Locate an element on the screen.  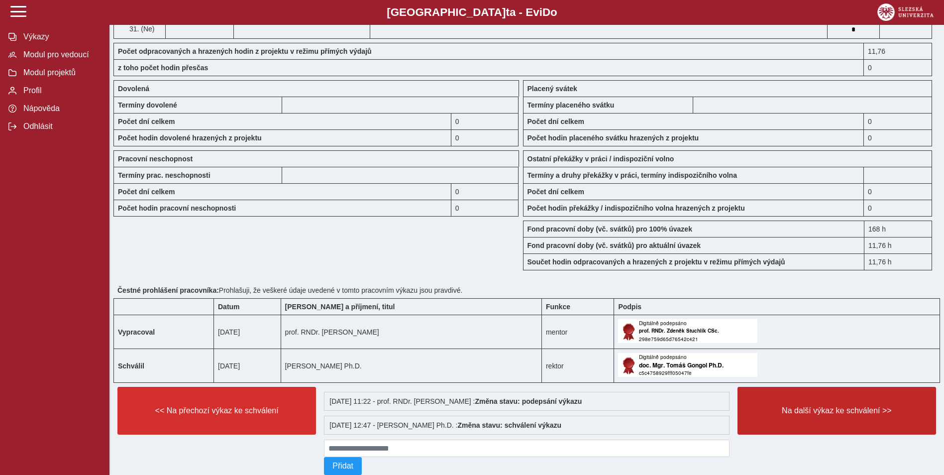
span: Přidat is located at coordinates (343, 466).